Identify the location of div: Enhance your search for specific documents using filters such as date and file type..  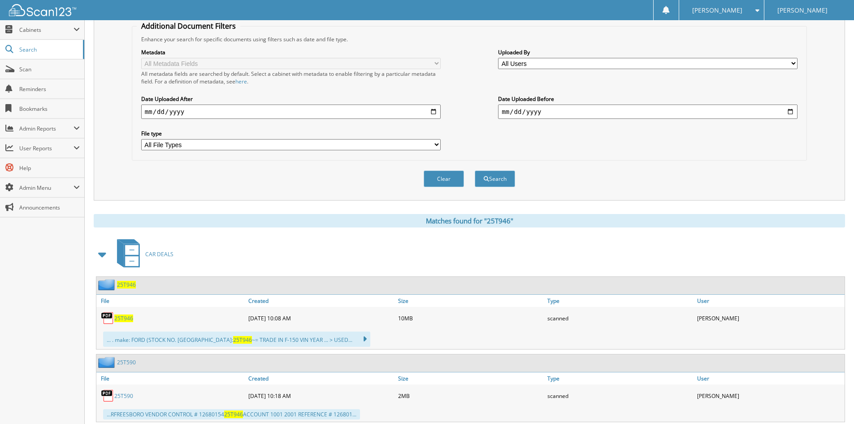
(469, 39).